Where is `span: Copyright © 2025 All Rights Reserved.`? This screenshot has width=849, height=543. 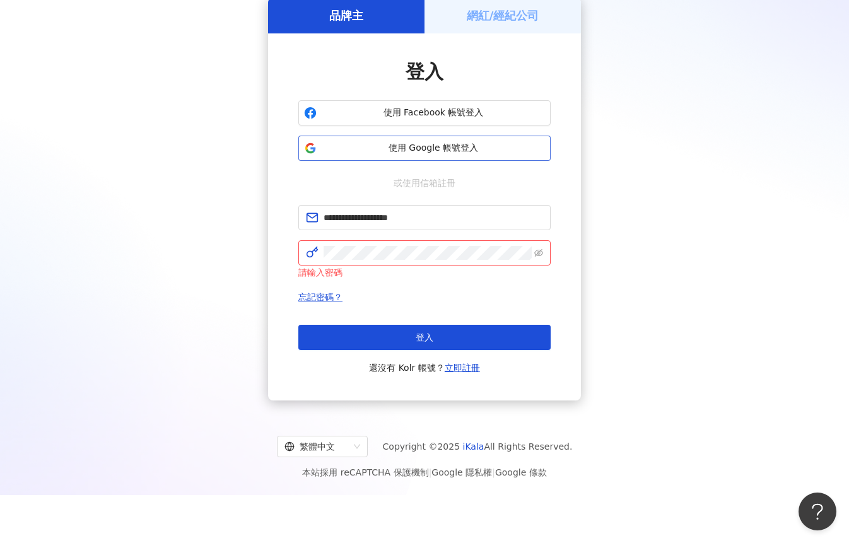
span: Copyright © 2025 All Rights Reserved. is located at coordinates (477, 446).